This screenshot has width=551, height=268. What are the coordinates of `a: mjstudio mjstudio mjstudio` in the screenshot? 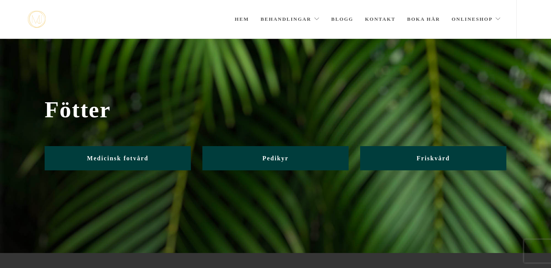 It's located at (37, 19).